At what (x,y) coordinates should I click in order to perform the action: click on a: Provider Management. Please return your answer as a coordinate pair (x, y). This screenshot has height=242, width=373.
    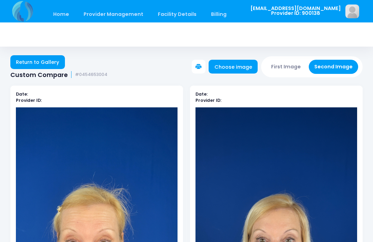
    Looking at the image, I should click on (113, 14).